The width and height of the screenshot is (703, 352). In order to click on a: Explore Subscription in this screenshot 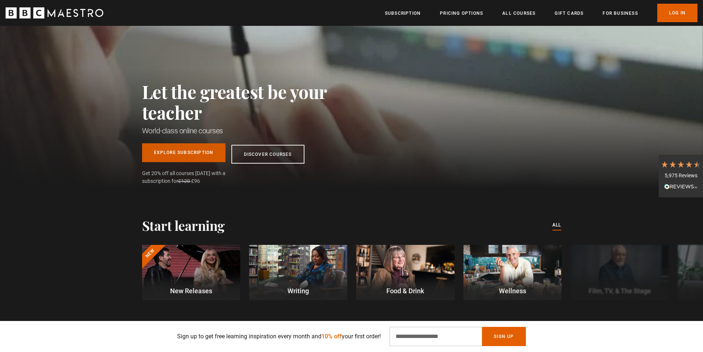, I will do `click(184, 152)`.